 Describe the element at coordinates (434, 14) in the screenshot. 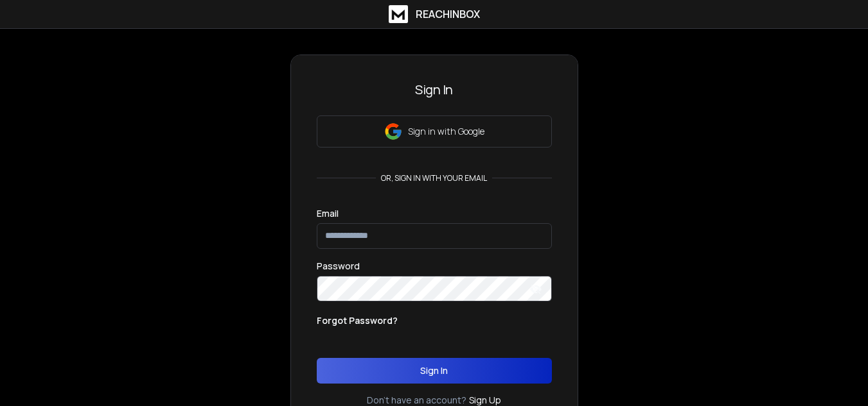

I see `a: ReachInbox` at that location.